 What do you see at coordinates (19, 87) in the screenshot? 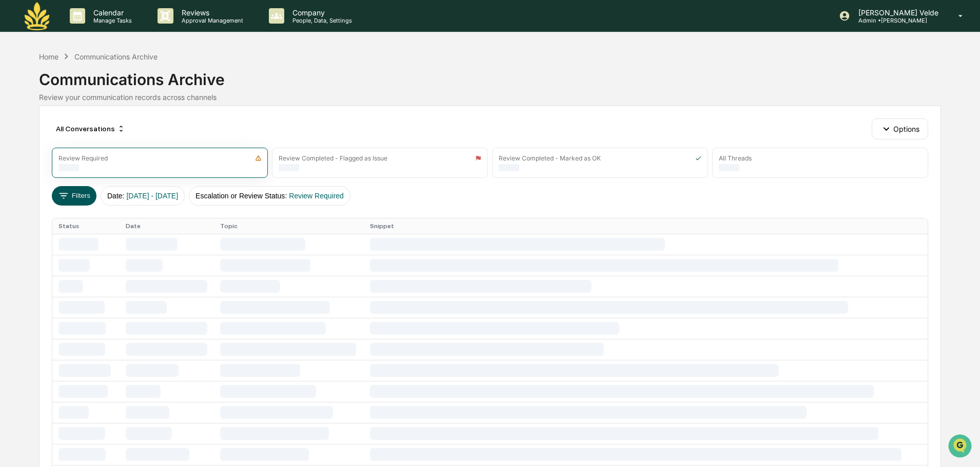
I see `img: 1746055101610-c473b297-6a78-478c-a979-82029cc54cd1` at bounding box center [19, 87].